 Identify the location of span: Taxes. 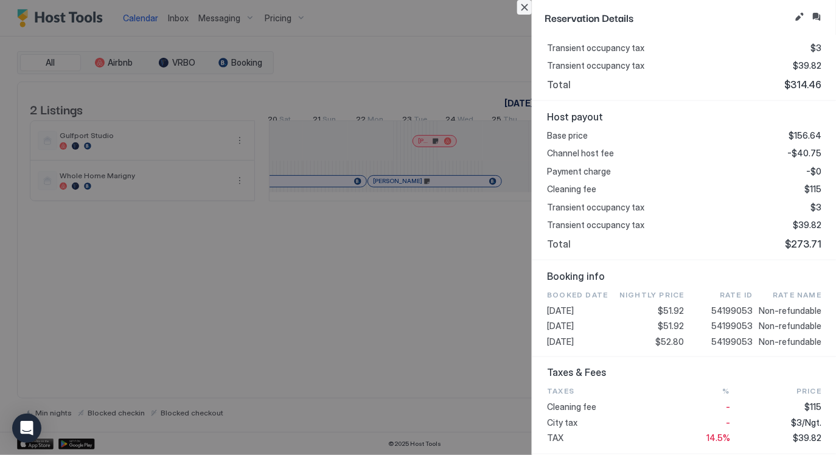
(593, 392).